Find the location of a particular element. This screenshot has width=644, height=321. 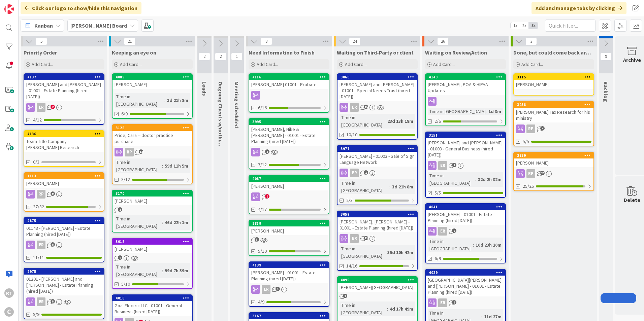

span: Priority Order is located at coordinates (40, 53).